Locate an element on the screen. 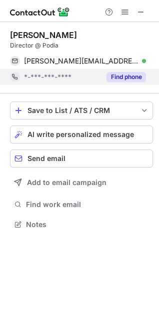 The image size is (159, 319). span: Find work email is located at coordinates (88, 205).